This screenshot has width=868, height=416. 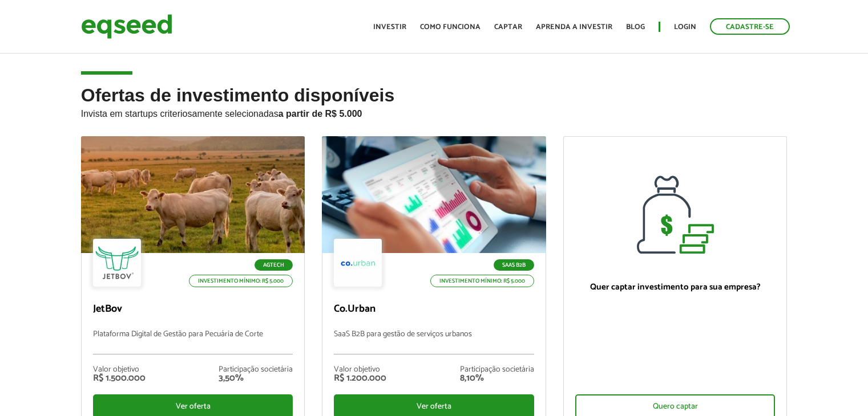 What do you see at coordinates (514, 265) in the screenshot?
I see `p: SaaS B2B` at bounding box center [514, 265].